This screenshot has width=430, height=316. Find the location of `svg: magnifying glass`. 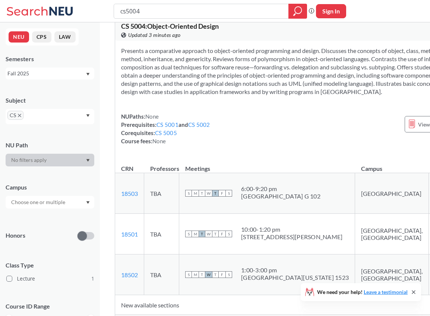

svg: magnifying glass is located at coordinates (298, 11).